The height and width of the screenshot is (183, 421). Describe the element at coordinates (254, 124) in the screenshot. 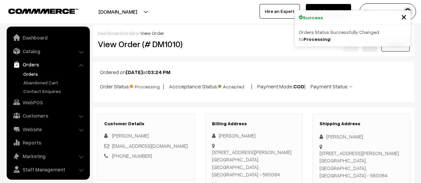

I see `h3: Billing Address` at that location.